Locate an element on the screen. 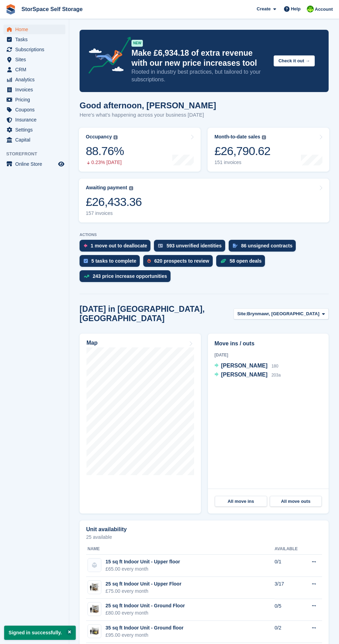  span: Invoices is located at coordinates (36, 90).